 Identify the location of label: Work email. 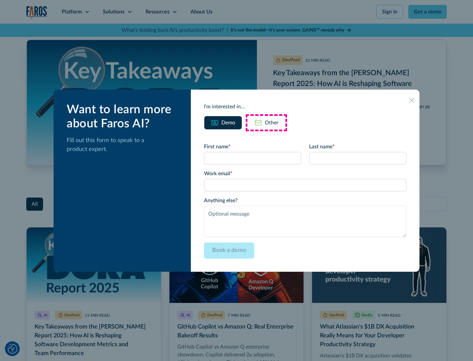
(305, 174).